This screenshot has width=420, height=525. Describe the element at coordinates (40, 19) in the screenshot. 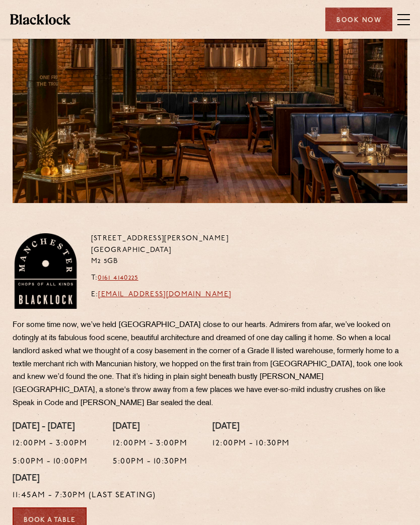

I see `img: BL_Textured_Logo-footer-cropped.svg` at that location.